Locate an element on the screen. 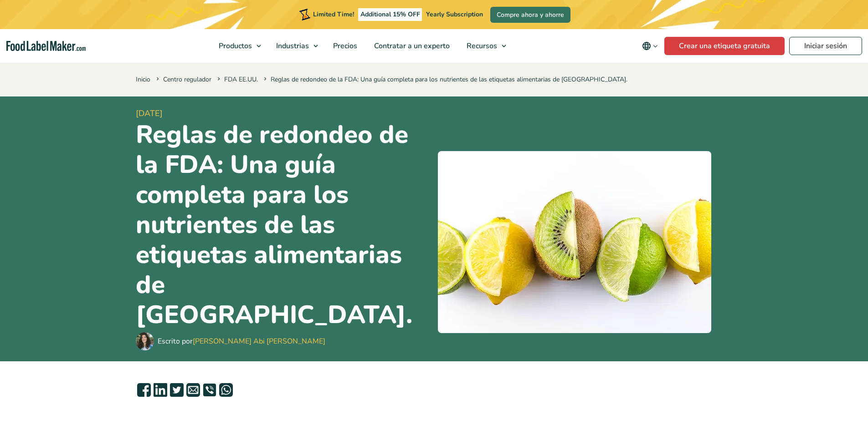  span: Precios is located at coordinates (344, 46).